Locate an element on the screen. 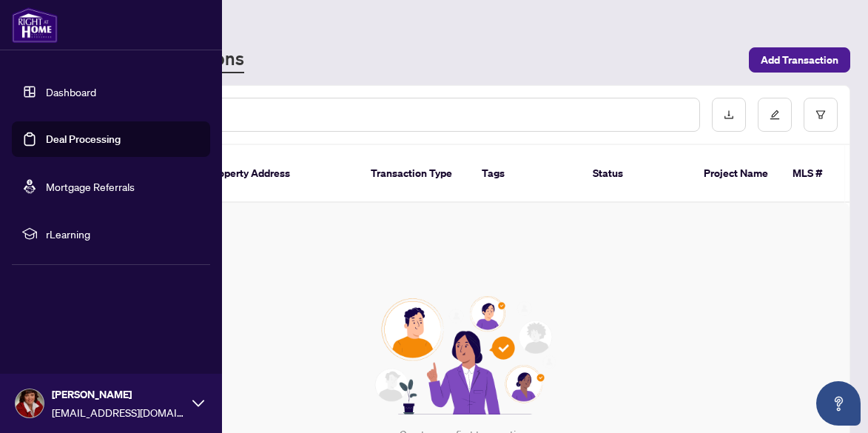 The height and width of the screenshot is (433, 868). img: Profile Icon is located at coordinates (29, 403).